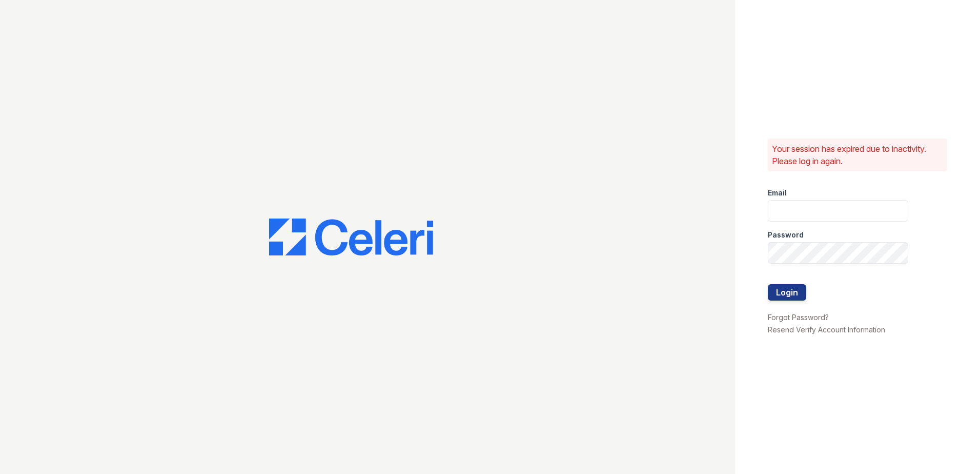 The height and width of the screenshot is (474, 980). Describe the element at coordinates (857, 155) in the screenshot. I see `p: Your session has expired due to inactivity. Please log in again.` at that location.